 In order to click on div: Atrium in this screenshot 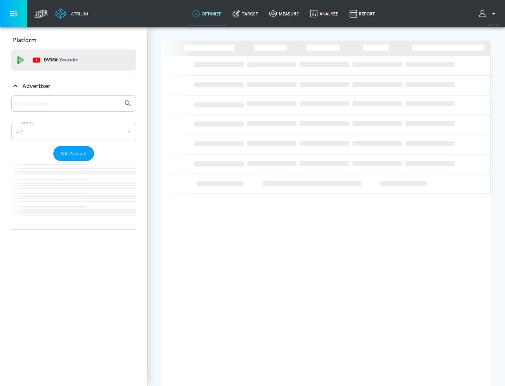, I will do `click(78, 14)`.